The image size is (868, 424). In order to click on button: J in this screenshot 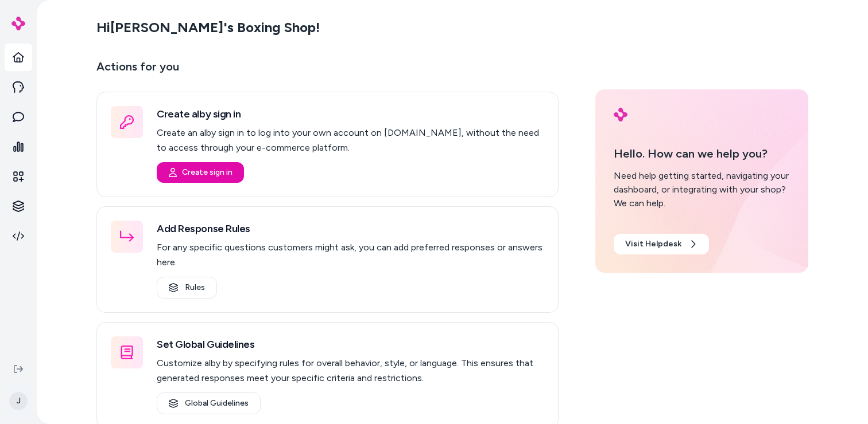, I will do `click(19, 402)`.